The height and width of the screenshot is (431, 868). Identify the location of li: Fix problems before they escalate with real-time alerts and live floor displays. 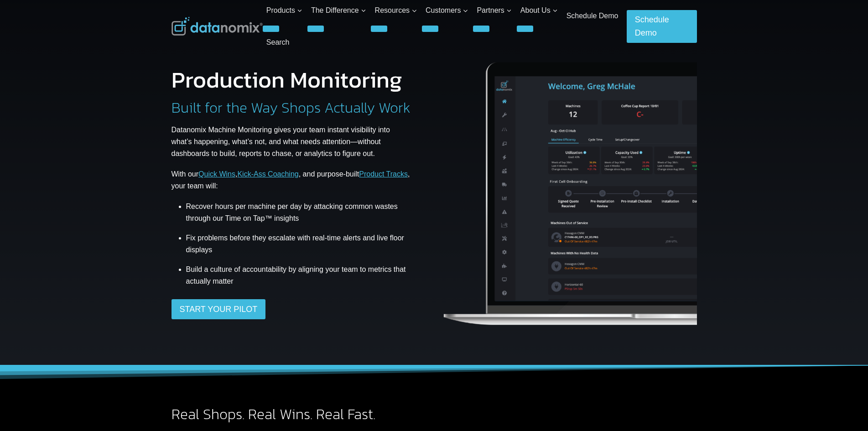
(299, 245).